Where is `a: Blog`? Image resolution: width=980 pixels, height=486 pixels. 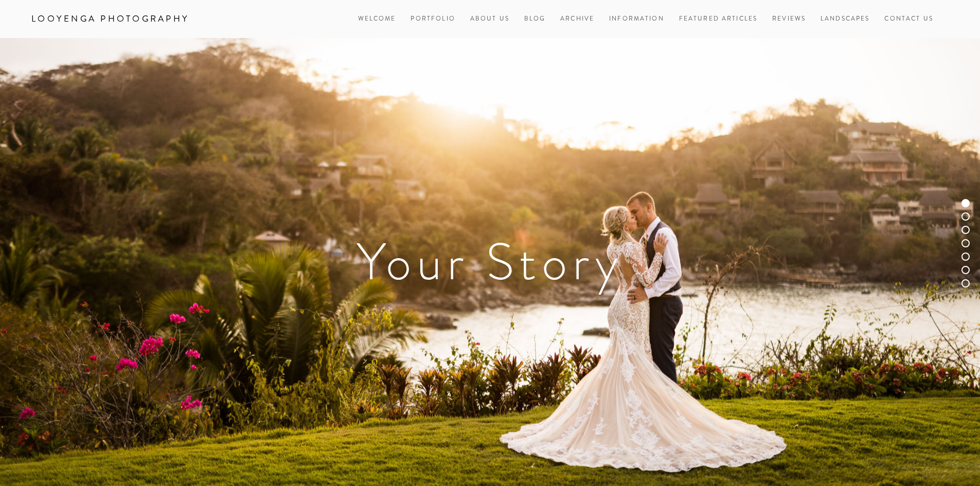 a: Blog is located at coordinates (535, 19).